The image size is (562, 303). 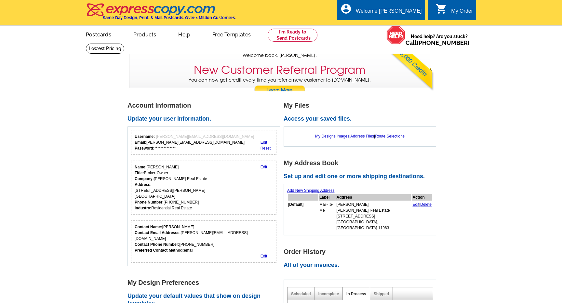 I want to click on a: Delete, so click(x=426, y=205).